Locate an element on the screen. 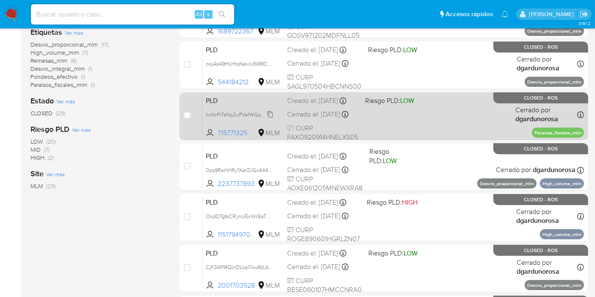 This screenshot has width=595, height=297. p: daniela.lagunesrodriguez@mercadolibre.com.mx is located at coordinates (552, 14).